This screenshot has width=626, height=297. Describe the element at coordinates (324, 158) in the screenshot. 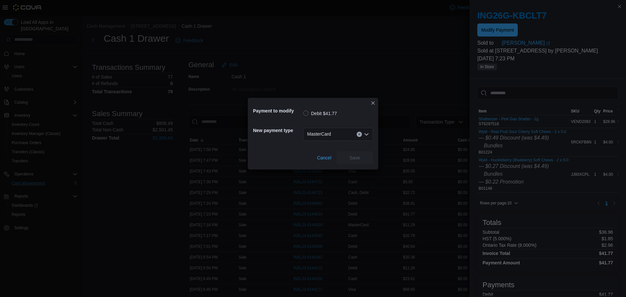

I see `span: Cancel` at that location.